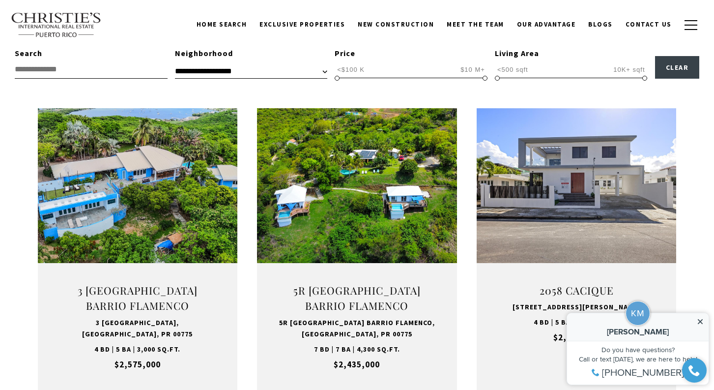 The width and height of the screenshot is (714, 390). I want to click on a: Our Advantage, so click(547, 25).